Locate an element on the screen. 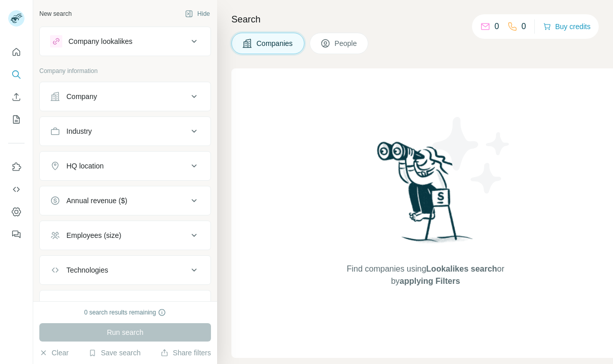 This screenshot has width=613, height=364. div: Company lookalikes is located at coordinates (100, 41).